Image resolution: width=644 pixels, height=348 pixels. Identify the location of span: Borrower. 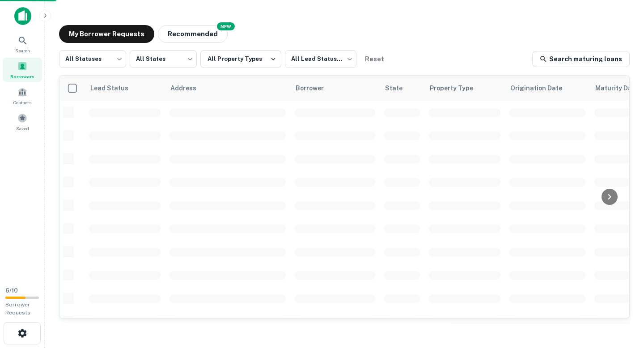
(315, 88).